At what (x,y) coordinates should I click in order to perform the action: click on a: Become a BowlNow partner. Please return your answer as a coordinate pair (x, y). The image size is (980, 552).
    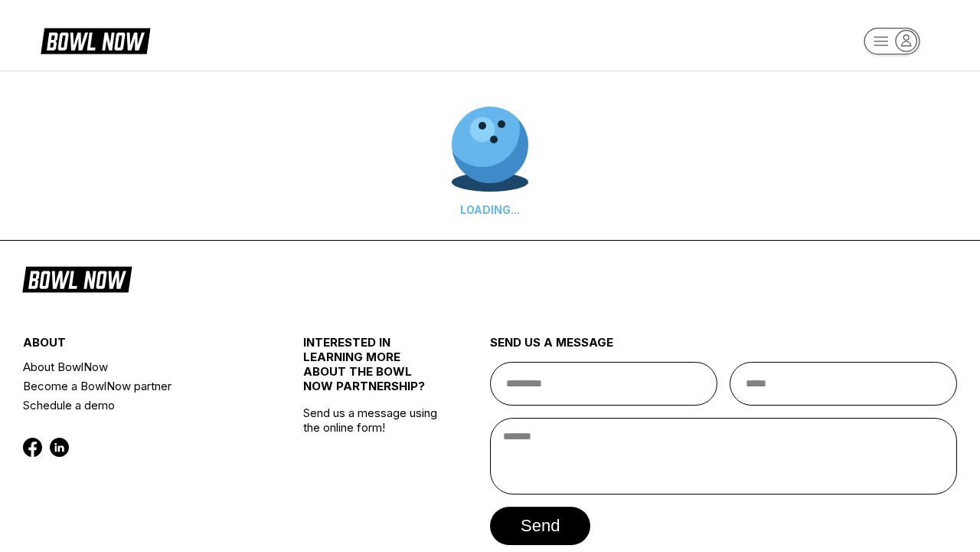
    Looking at the image, I should click on (139, 386).